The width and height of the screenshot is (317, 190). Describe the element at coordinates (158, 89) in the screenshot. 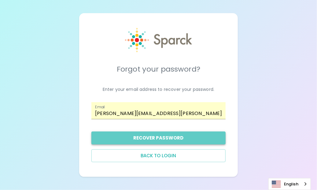

I see `p: Enter your email address to recover your password.` at that location.